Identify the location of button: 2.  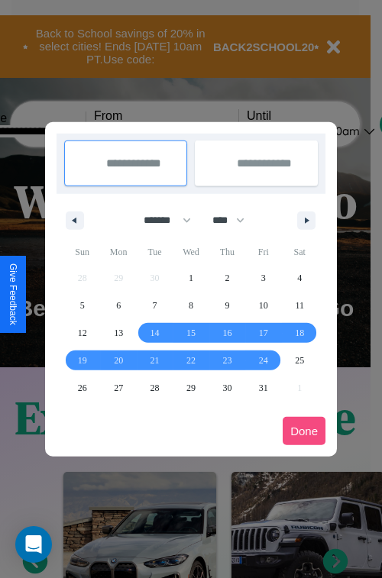
(227, 278).